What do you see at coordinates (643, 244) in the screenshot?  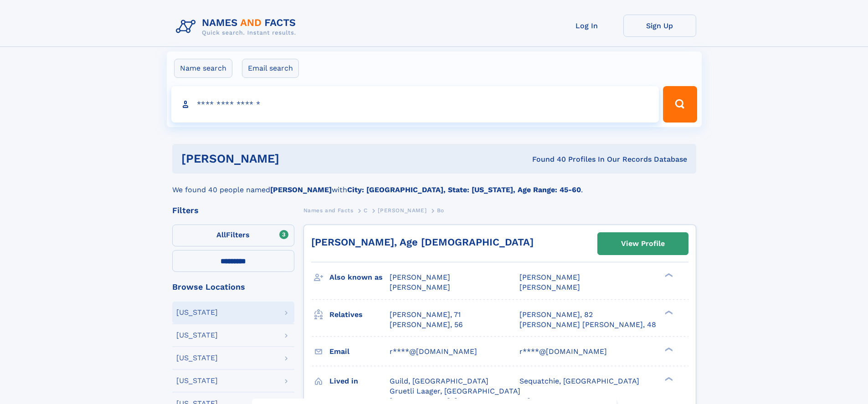 I see `div: View Profile` at bounding box center [643, 244].